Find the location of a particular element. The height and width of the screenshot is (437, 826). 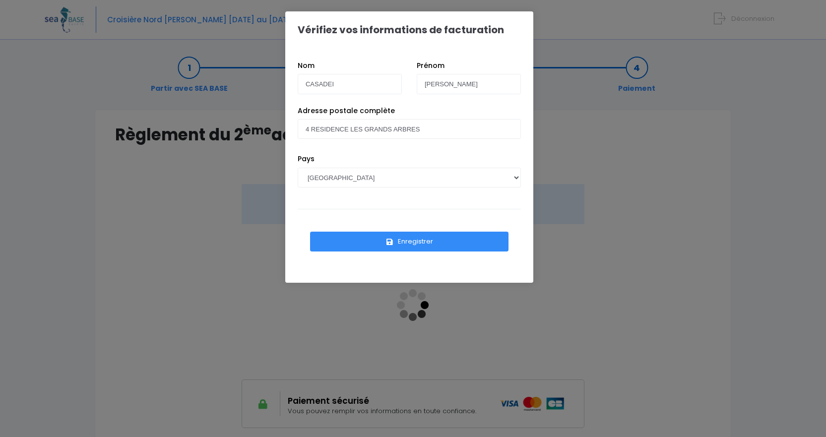

label: Nom is located at coordinates (306, 65).